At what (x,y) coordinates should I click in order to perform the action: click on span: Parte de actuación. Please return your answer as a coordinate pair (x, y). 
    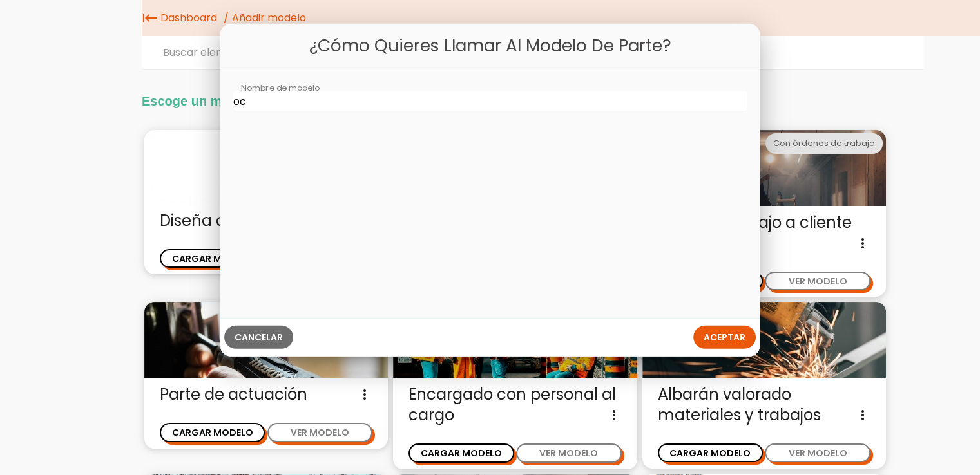
    Looking at the image, I should click on (266, 395).